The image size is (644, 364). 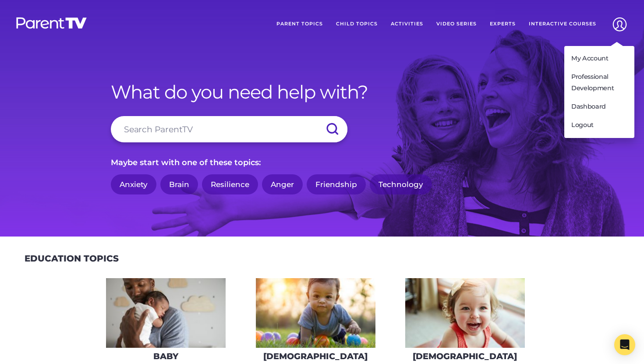 I want to click on img: AdobeStock_144860523-275x160.jpeg, so click(x=166, y=313).